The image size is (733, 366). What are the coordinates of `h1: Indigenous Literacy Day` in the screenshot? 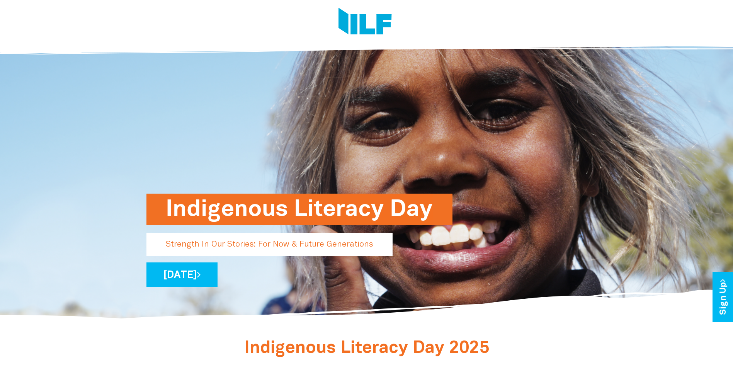 It's located at (300, 209).